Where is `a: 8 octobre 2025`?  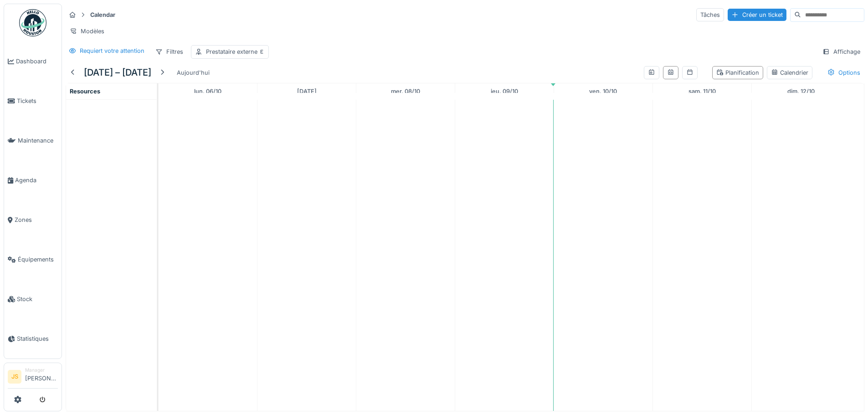 a: 8 octobre 2025 is located at coordinates (406, 91).